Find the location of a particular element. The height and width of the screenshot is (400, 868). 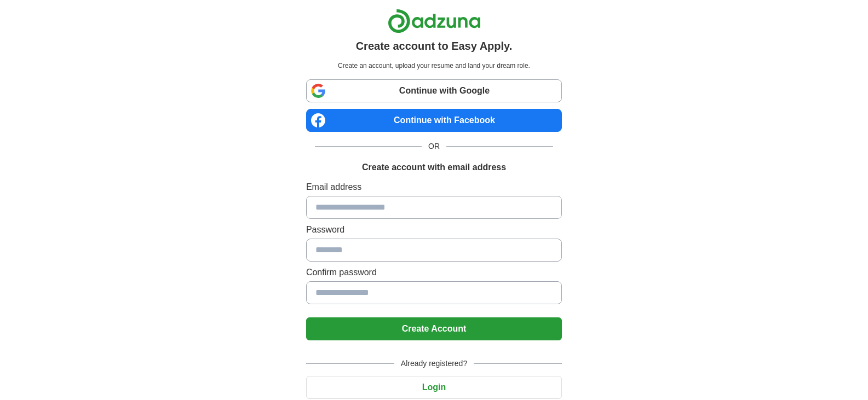

img: Adzuna logo is located at coordinates (434, 21).